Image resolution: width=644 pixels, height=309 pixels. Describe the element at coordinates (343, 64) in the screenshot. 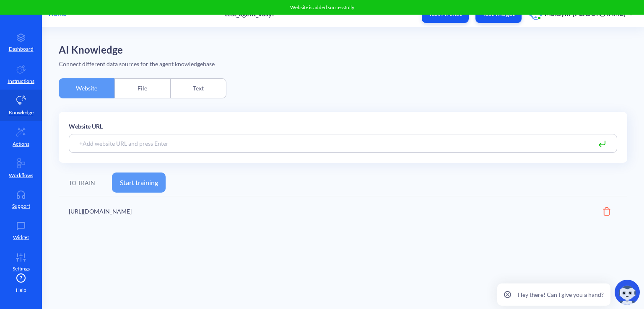

I see `div: Connect different data sources for the agent knowledgebase` at that location.